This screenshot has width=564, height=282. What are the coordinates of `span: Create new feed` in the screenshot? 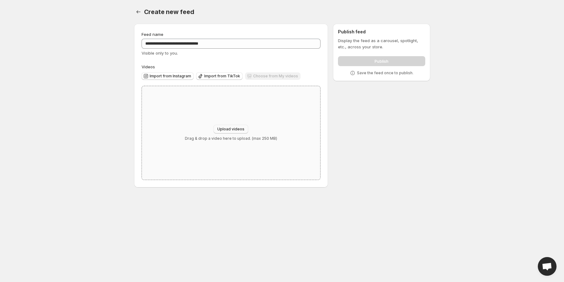 It's located at (169, 12).